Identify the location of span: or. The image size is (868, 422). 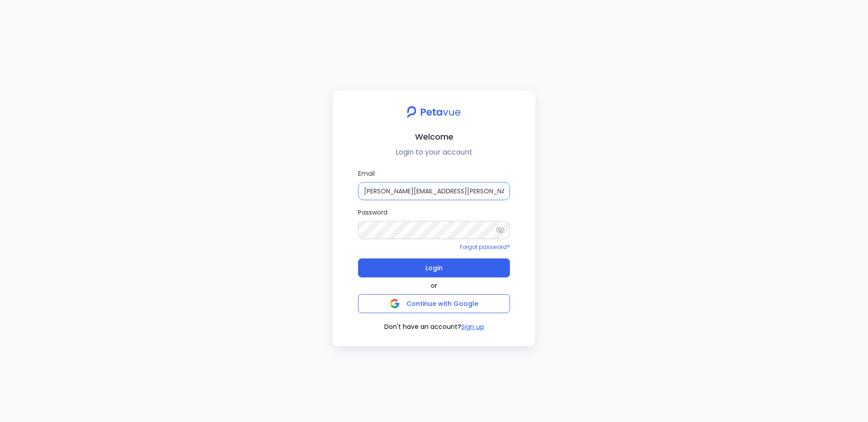
(434, 285).